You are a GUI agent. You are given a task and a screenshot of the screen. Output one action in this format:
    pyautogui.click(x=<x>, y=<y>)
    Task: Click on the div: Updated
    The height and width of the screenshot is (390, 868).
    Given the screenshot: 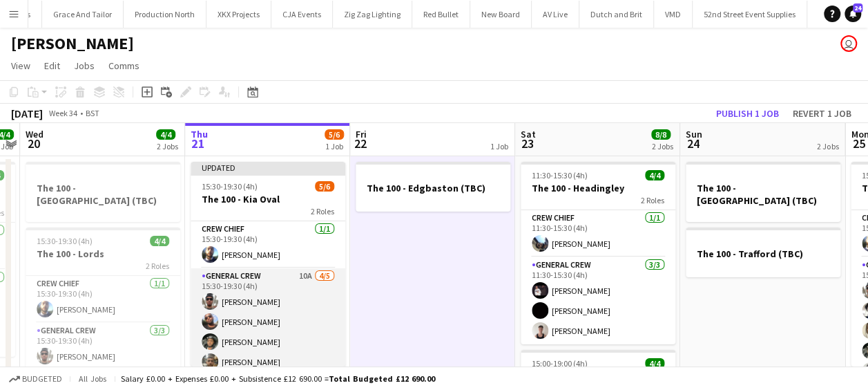 What is the action you would take?
    pyautogui.click(x=268, y=167)
    